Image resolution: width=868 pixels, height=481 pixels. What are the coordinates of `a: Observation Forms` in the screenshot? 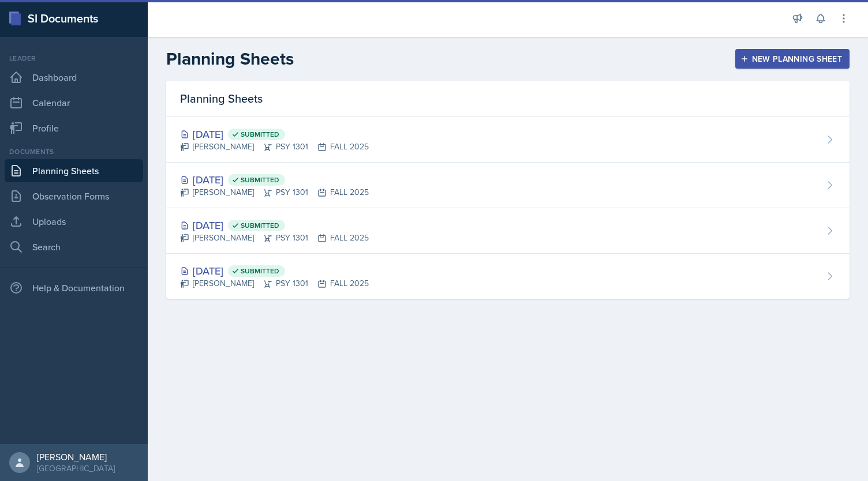 It's located at (74, 196).